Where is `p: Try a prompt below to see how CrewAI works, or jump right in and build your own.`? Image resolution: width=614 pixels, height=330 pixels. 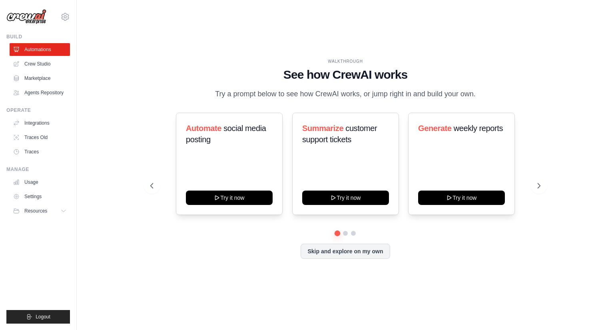
p: Try a prompt below to see how CrewAI works, or jump right in and build your own. is located at coordinates (345, 94).